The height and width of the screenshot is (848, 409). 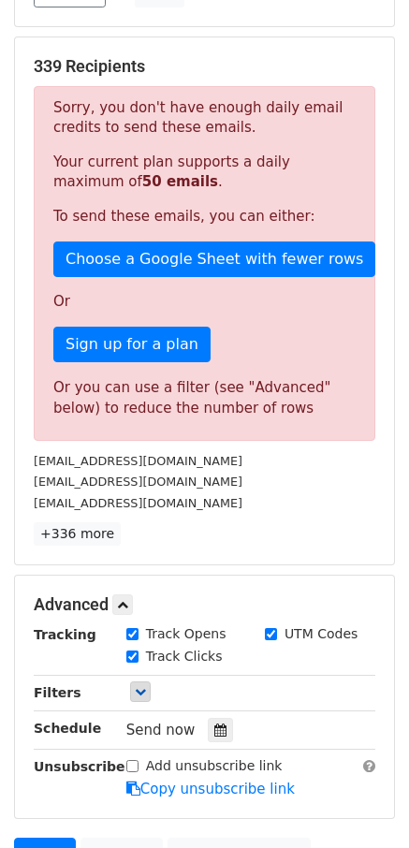 What do you see at coordinates (161, 730) in the screenshot?
I see `span: Send now` at bounding box center [161, 730].